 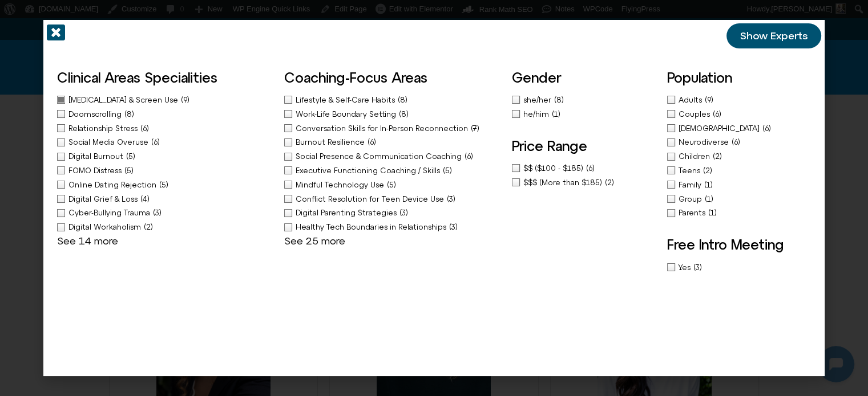 What do you see at coordinates (392, 78) in the screenshot?
I see `h3: Coaching-Focus Areas` at bounding box center [392, 78].